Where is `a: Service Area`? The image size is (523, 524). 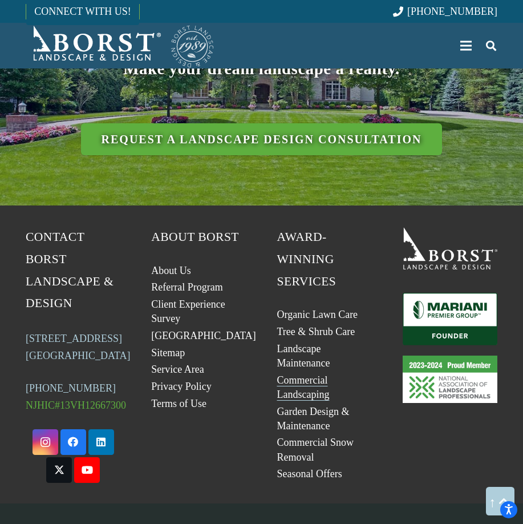 a: Service Area is located at coordinates (177, 369).